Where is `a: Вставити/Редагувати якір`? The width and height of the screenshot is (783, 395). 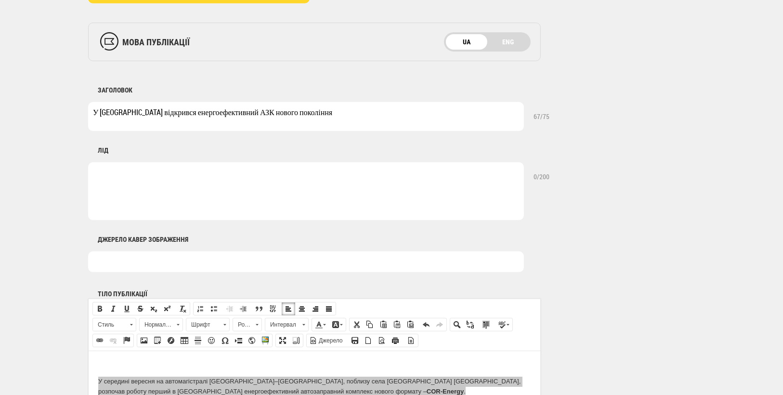 a: Вставити/Редагувати якір is located at coordinates (127, 341).